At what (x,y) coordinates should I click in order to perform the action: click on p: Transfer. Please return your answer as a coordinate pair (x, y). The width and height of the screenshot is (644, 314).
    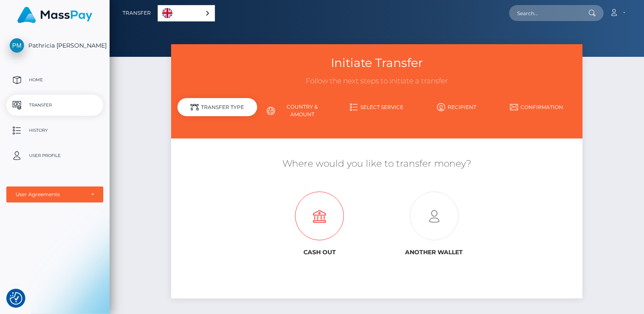
    Looking at the image, I should click on (55, 106).